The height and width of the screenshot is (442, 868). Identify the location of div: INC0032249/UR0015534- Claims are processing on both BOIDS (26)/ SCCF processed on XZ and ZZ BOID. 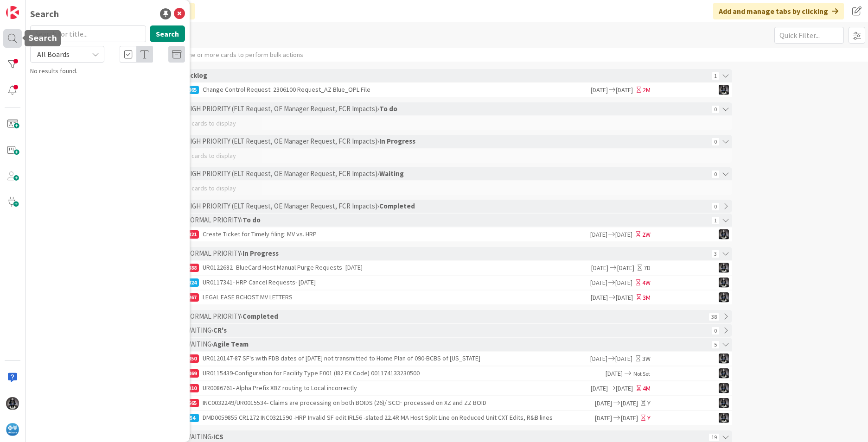
(387, 403).